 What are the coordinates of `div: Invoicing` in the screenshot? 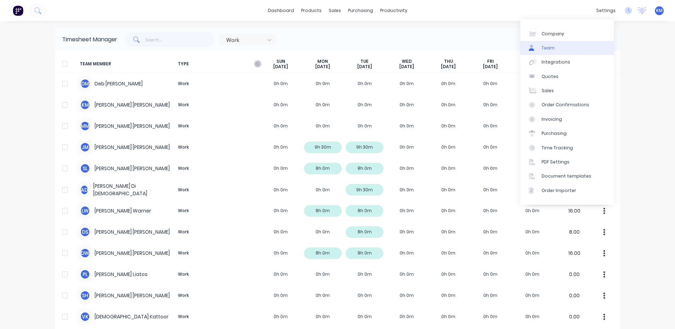 It's located at (552, 119).